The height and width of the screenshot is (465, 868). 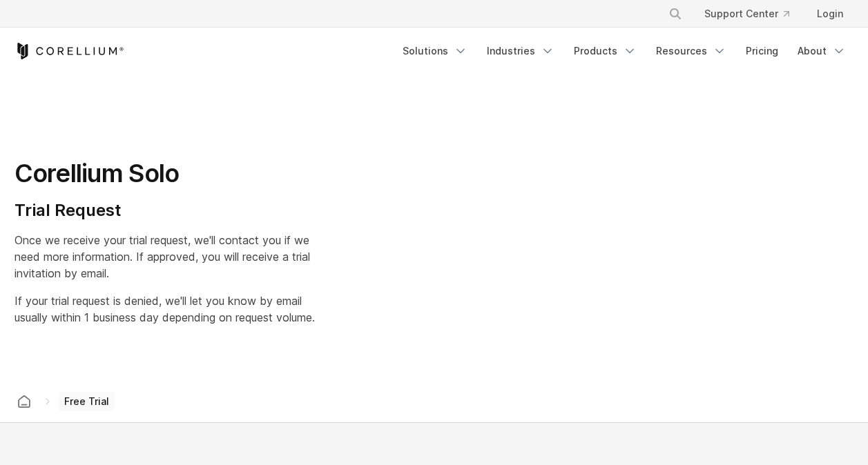 I want to click on span: If your trial request is denied, we'll let you know by email usually within 1 business day depend..., so click(x=165, y=309).